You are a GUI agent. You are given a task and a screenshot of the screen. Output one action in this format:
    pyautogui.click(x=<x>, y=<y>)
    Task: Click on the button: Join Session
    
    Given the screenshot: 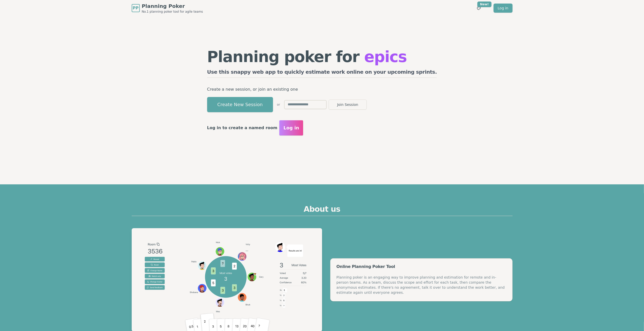 What is the action you would take?
    pyautogui.click(x=348, y=105)
    